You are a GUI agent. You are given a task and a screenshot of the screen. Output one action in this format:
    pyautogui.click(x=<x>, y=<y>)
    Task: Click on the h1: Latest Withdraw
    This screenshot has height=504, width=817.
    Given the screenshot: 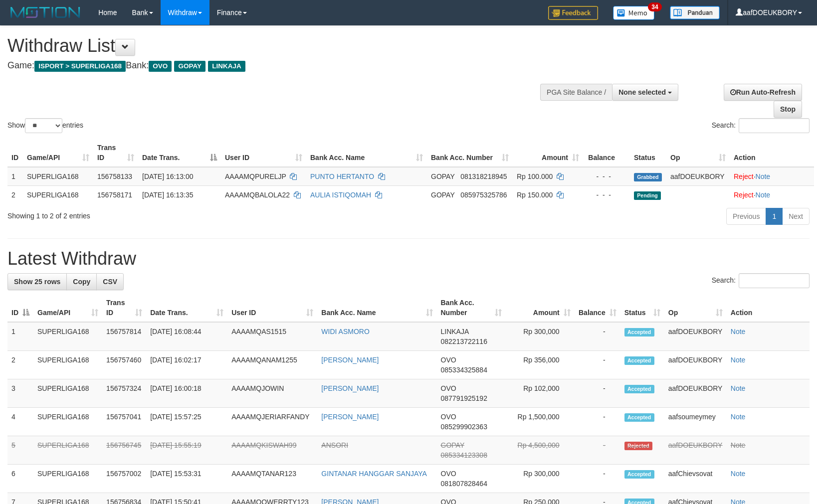 What is the action you would take?
    pyautogui.click(x=408, y=259)
    